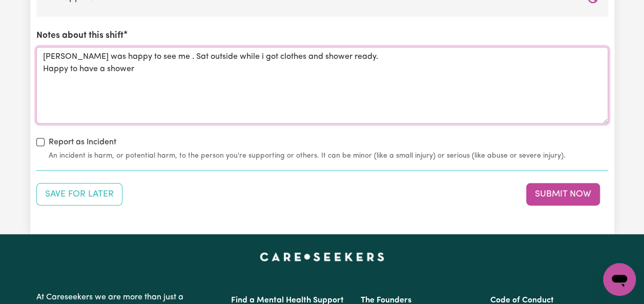 The image size is (644, 304). What do you see at coordinates (329, 156) in the screenshot?
I see `small: An incident is harm, or potential harm, to the person you're supporting or others. It can be mino...` at bounding box center [329, 156].